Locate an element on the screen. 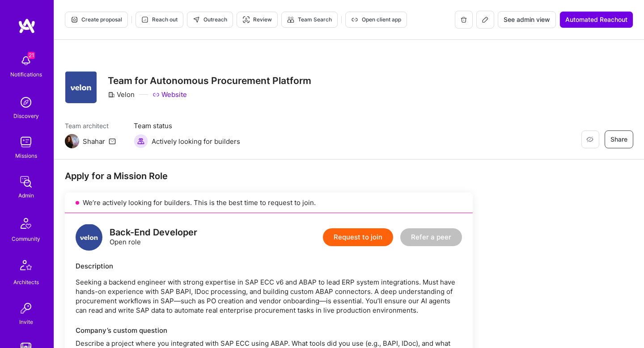 Image resolution: width=644 pixels, height=348 pixels. button: Refer a peer is located at coordinates (431, 237).